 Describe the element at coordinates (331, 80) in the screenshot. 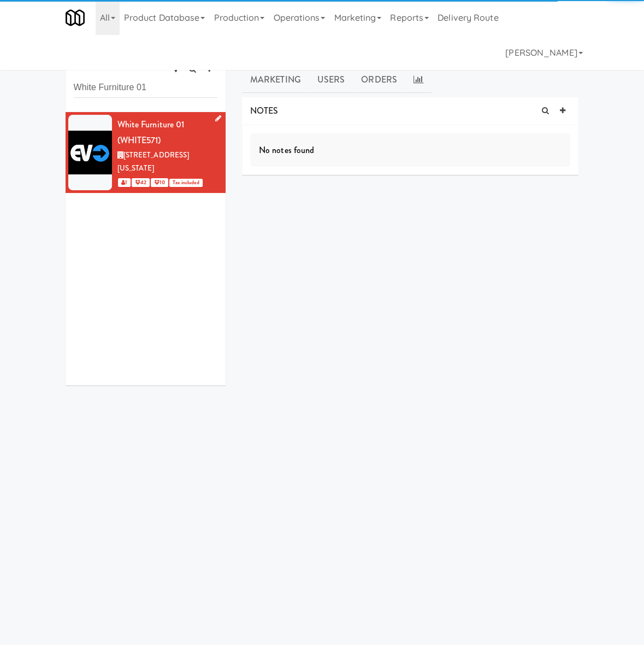

I see `a: Users` at that location.